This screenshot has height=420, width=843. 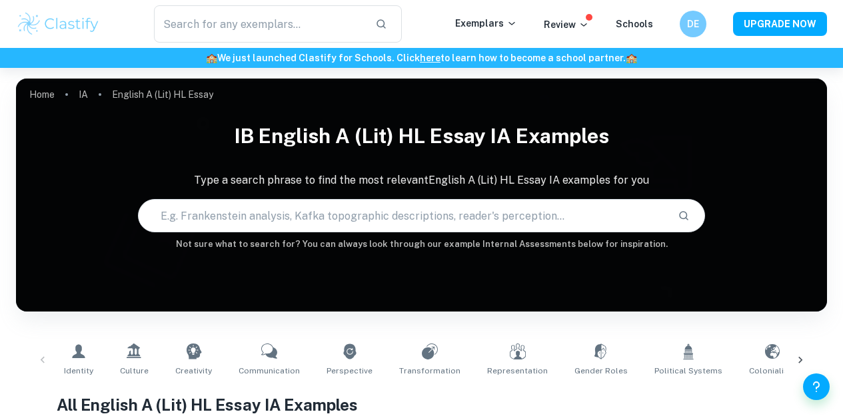 I want to click on h1: All English A (Lit) HL Essay IA Examples, so click(x=421, y=405).